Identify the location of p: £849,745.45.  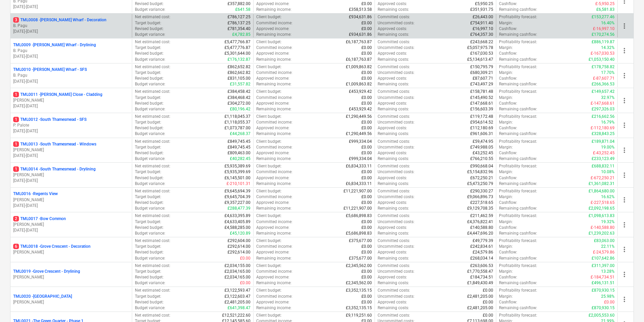
(239, 148).